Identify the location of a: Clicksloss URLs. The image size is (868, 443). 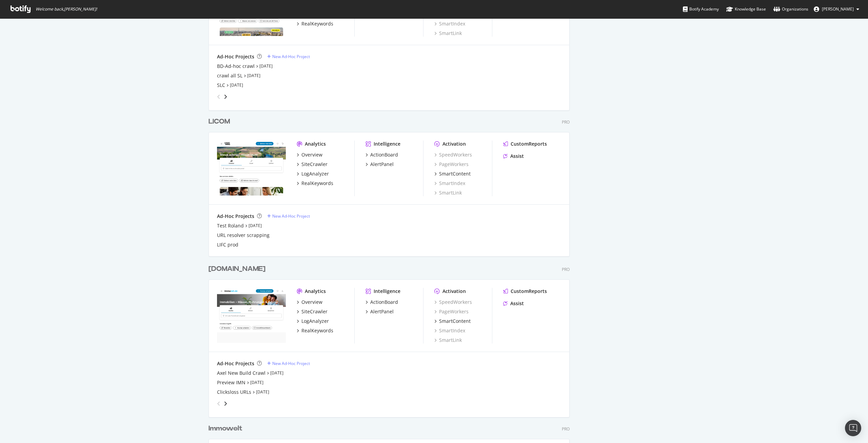
(234, 392).